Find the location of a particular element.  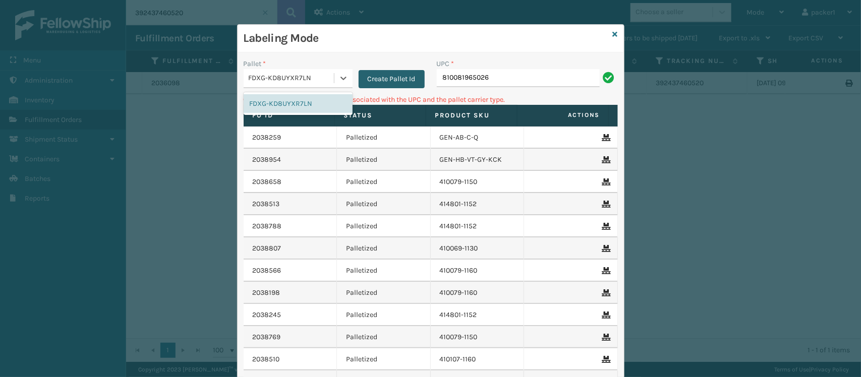

td: GEN-HB-VT-GY-KCK is located at coordinates (478, 160).